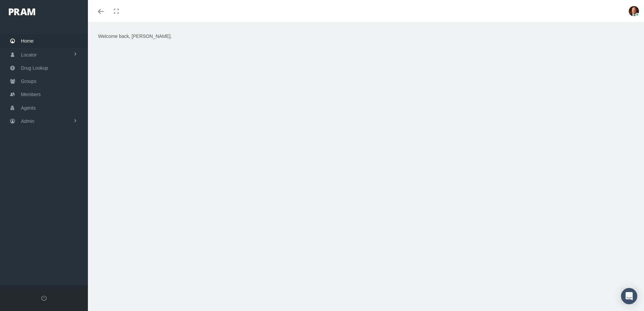 Image resolution: width=644 pixels, height=311 pixels. Describe the element at coordinates (27, 41) in the screenshot. I see `span: Home` at that location.